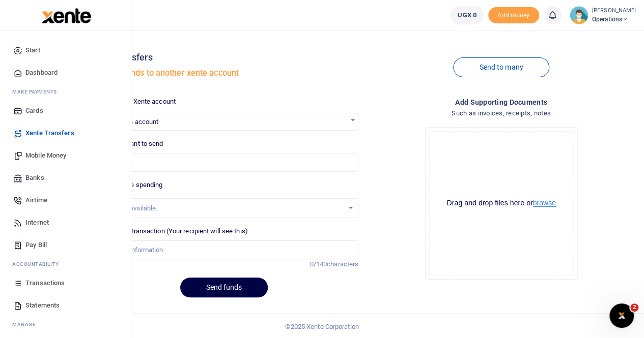 The image size is (644, 338). Describe the element at coordinates (514, 15) in the screenshot. I see `span: Add money` at that location.